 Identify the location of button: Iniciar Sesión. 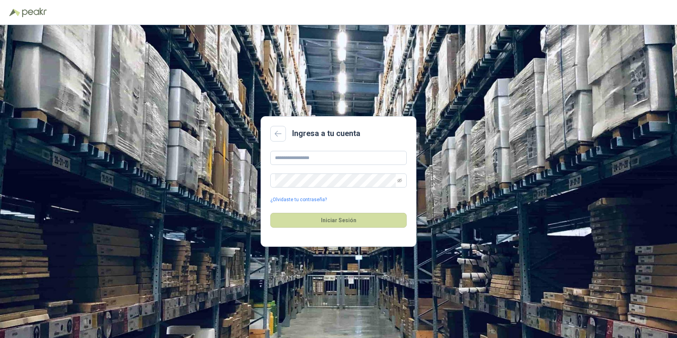
(339, 220).